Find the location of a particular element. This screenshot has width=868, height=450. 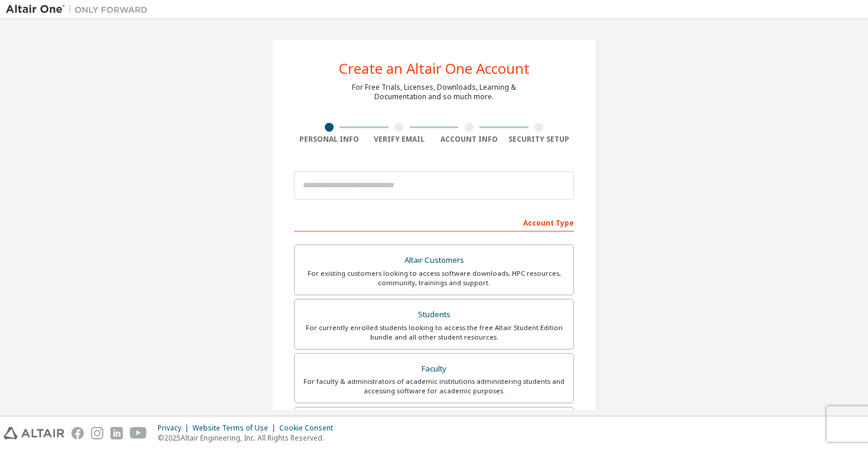

img: linkedin.svg is located at coordinates (116, 433).